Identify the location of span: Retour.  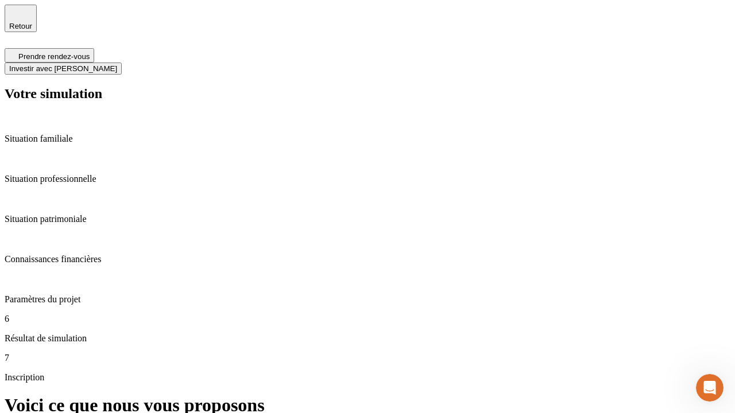
(21, 26).